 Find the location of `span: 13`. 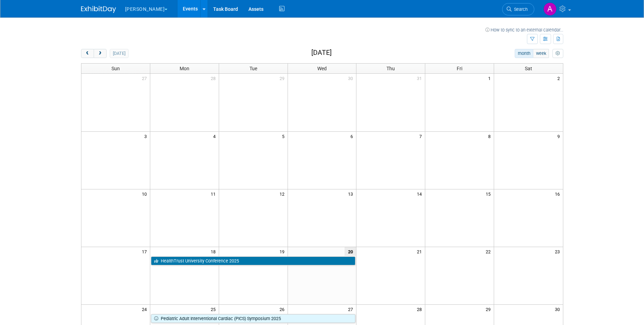

span: 13 is located at coordinates (351, 194).